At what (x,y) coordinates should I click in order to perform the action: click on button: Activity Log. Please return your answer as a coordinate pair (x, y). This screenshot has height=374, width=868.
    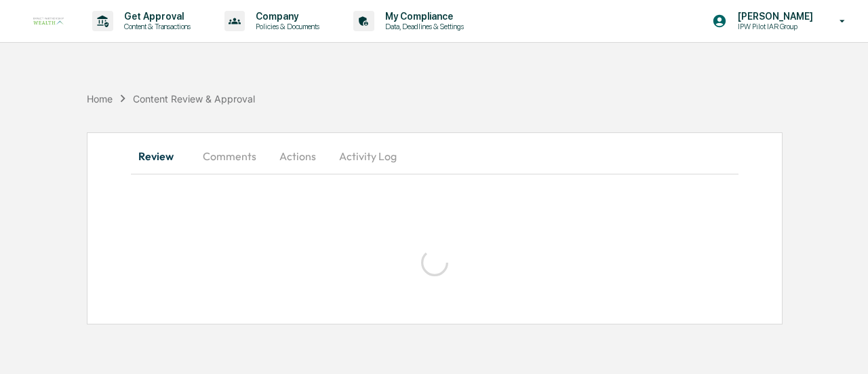
    Looking at the image, I should click on (367, 156).